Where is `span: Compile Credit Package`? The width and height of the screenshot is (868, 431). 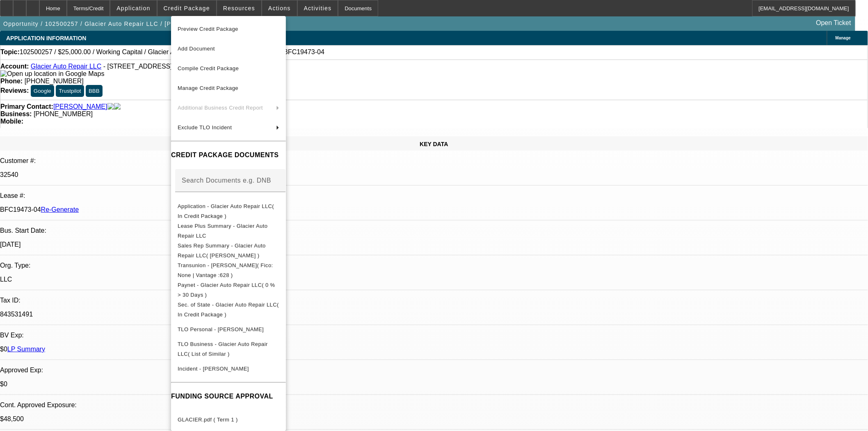
span: Compile Credit Package is located at coordinates (208, 68).